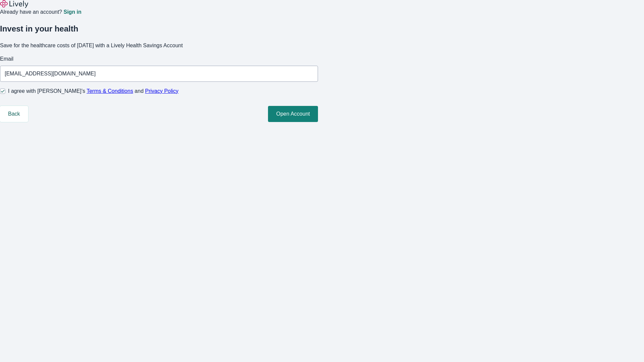 The width and height of the screenshot is (644, 362). Describe the element at coordinates (293, 114) in the screenshot. I see `button: Open Account` at that location.